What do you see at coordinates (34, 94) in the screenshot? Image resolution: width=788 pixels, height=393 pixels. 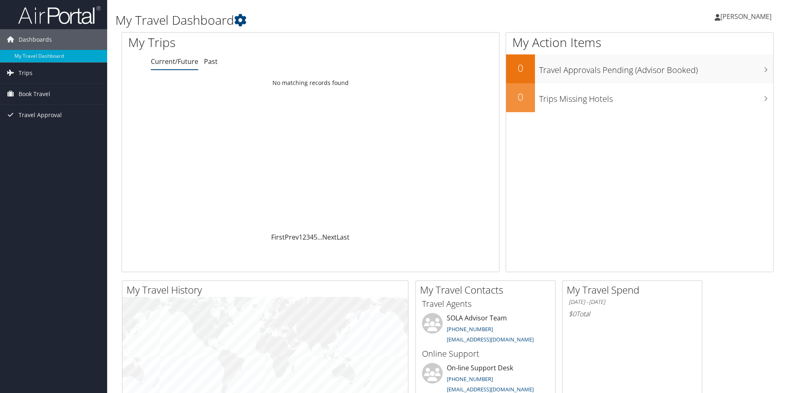 I see `span: Book Travel` at bounding box center [34, 94].